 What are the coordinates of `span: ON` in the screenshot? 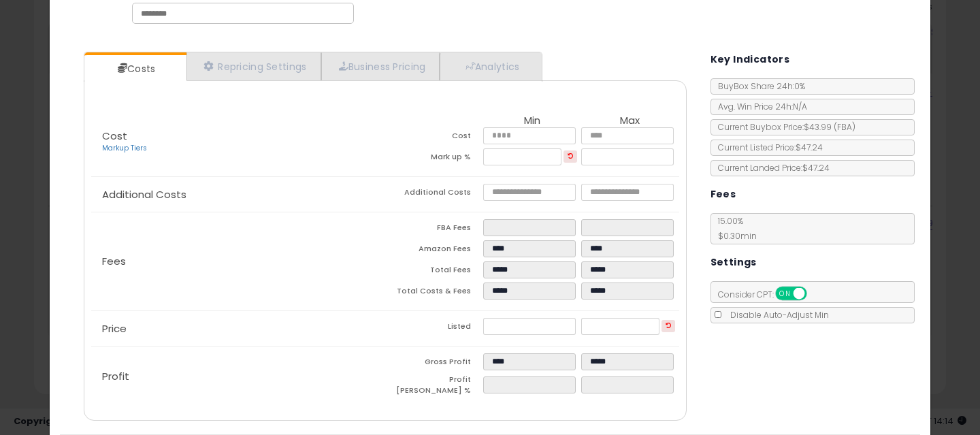 It's located at (785, 294).